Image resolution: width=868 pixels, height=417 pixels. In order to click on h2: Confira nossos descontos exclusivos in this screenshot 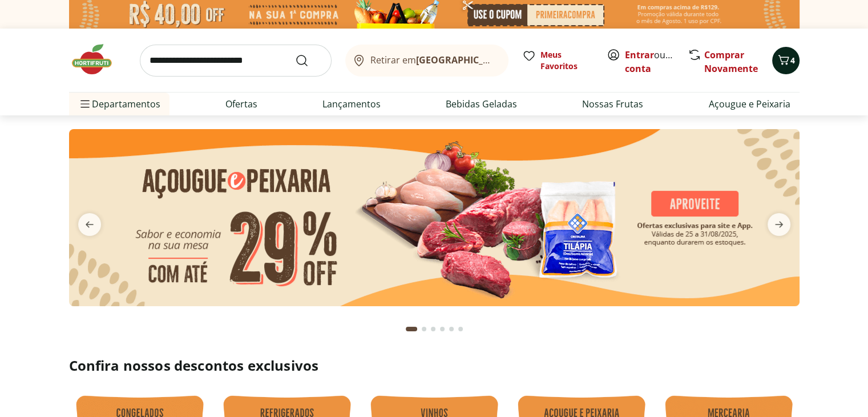, I will do `click(434, 365)`.